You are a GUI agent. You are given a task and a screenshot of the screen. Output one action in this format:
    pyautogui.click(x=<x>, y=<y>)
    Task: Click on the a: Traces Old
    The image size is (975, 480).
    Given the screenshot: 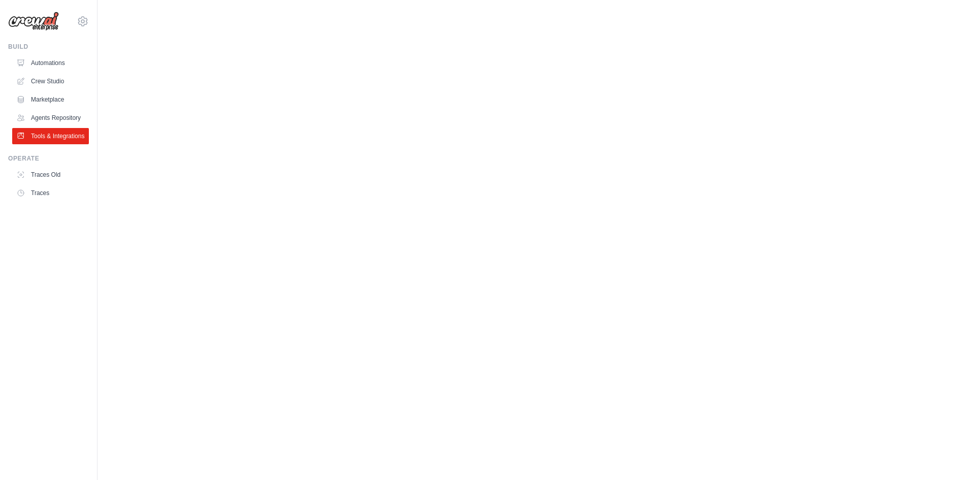 What is the action you would take?
    pyautogui.click(x=50, y=175)
    